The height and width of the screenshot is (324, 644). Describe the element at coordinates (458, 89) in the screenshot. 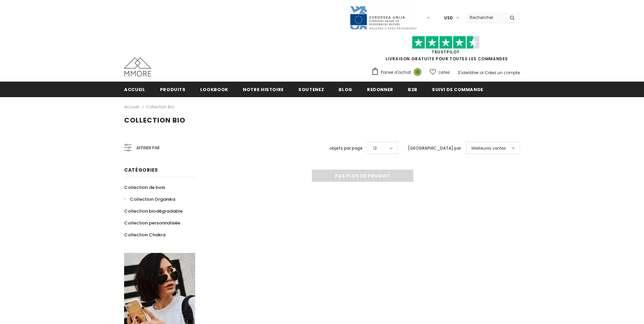

I see `a: Suivi de commande` at that location.